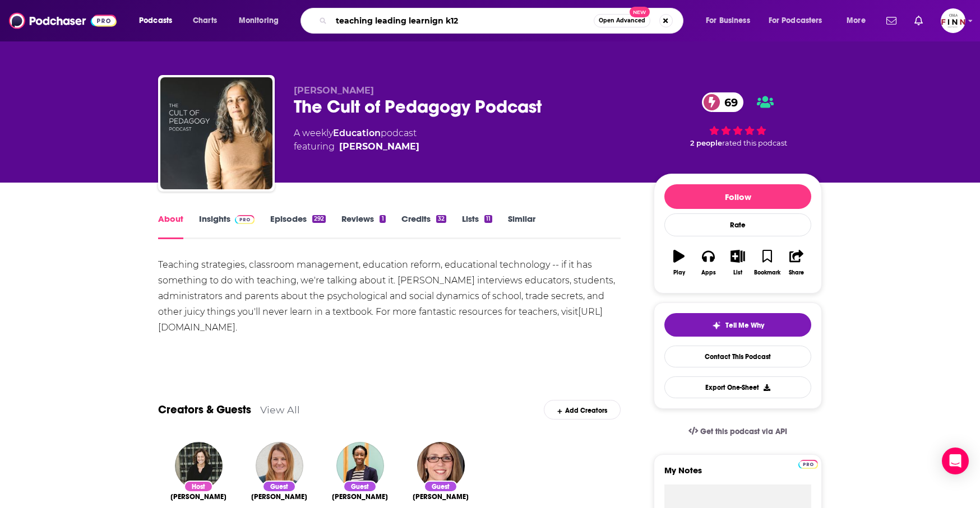 Image resolution: width=980 pixels, height=508 pixels. What do you see at coordinates (738, 120) in the screenshot?
I see `div: 69 2 peoplerated this podcast` at bounding box center [738, 120].